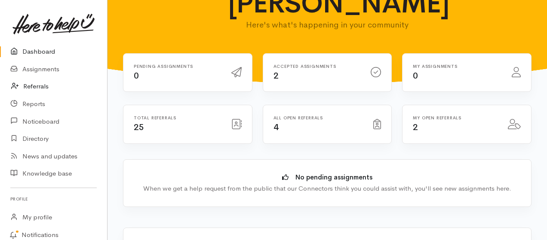 The image size is (547, 240). Describe the element at coordinates (276, 127) in the screenshot. I see `span: 4` at that location.